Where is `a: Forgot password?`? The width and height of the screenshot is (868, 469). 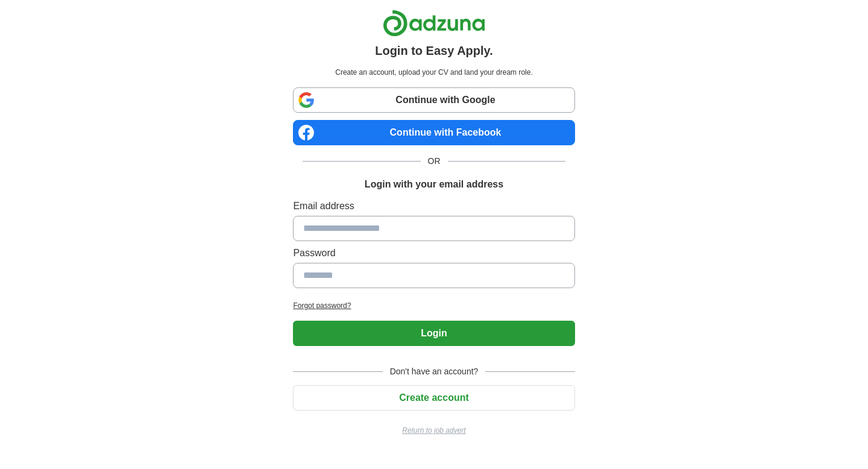 a: Forgot password? is located at coordinates (434, 306).